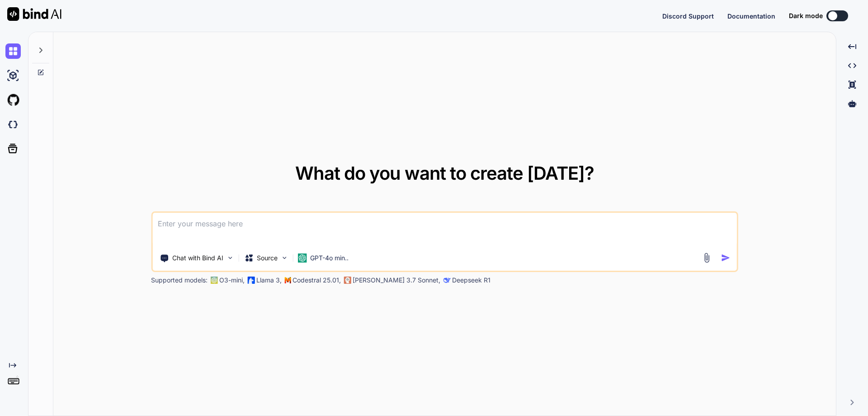 Image resolution: width=868 pixels, height=416 pixels. I want to click on img: GPT-4o mini, so click(302, 258).